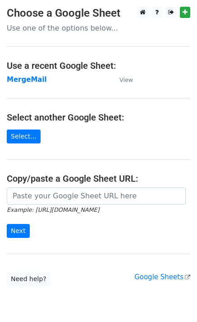  Describe the element at coordinates (27, 80) in the screenshot. I see `a: MergeMail` at that location.